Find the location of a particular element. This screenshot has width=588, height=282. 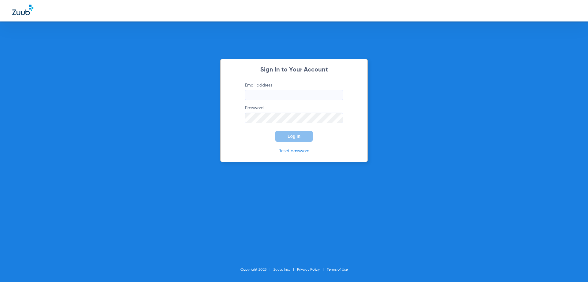

label: Password is located at coordinates (294, 114).